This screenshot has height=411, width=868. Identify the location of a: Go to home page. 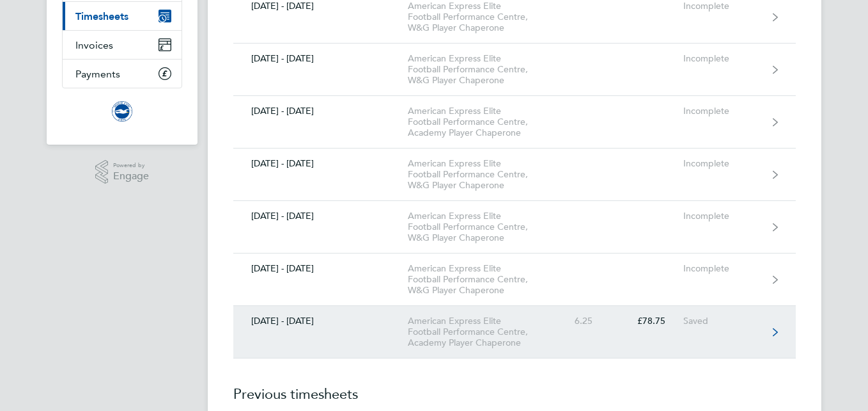
(122, 111).